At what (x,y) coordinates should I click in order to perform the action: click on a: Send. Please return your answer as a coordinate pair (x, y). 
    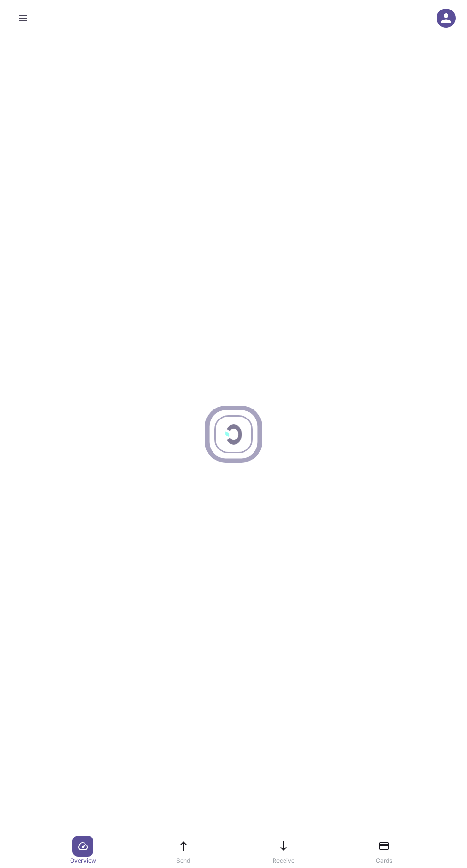
    Looking at the image, I should click on (184, 851).